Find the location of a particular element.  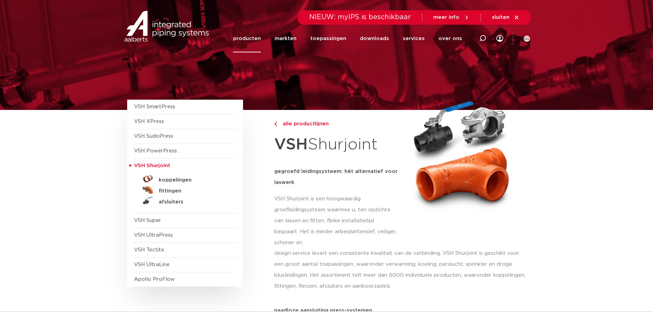

strong: VSH is located at coordinates (291, 145).